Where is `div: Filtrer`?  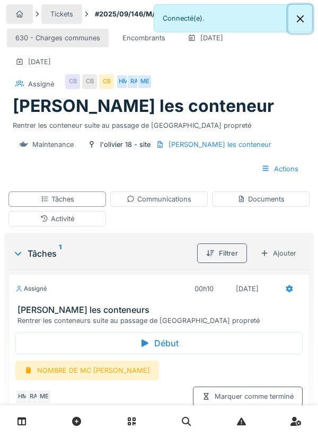 div: Filtrer is located at coordinates (222, 253).